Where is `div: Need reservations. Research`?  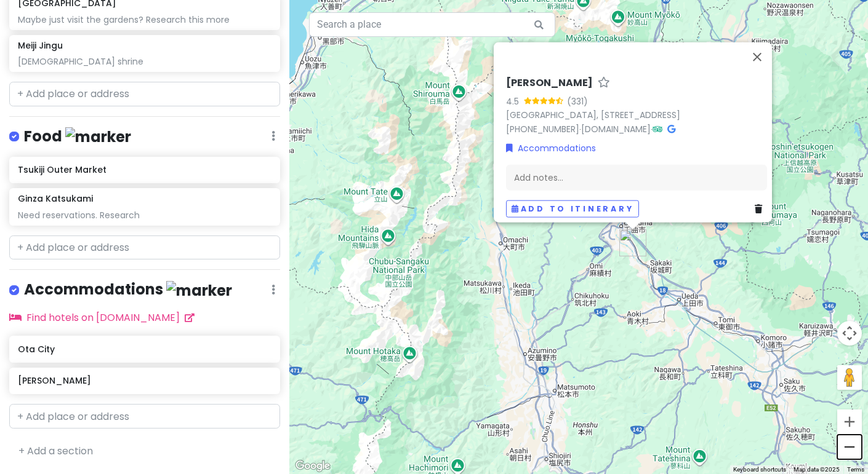 div: Need reservations. Research is located at coordinates (144, 215).